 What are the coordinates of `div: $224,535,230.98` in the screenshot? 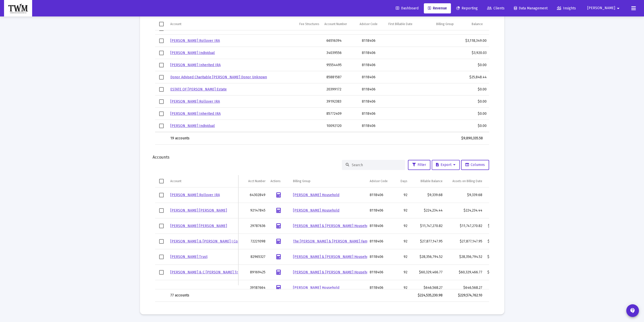 It's located at (427, 295).